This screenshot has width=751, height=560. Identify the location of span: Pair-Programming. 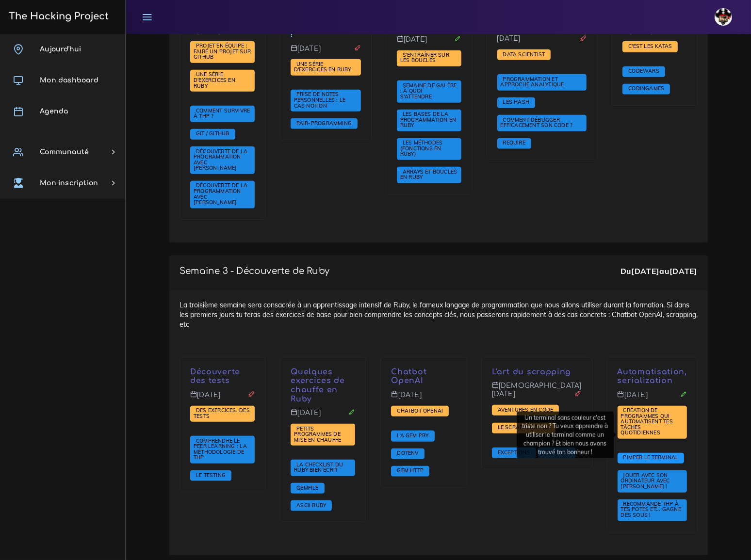
(324, 123).